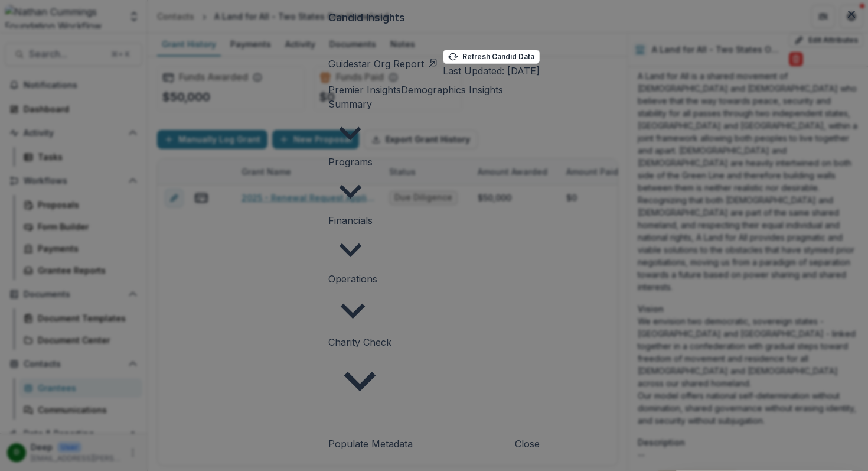  What do you see at coordinates (383, 64) in the screenshot?
I see `a: Guidestar Org Report` at bounding box center [383, 64].